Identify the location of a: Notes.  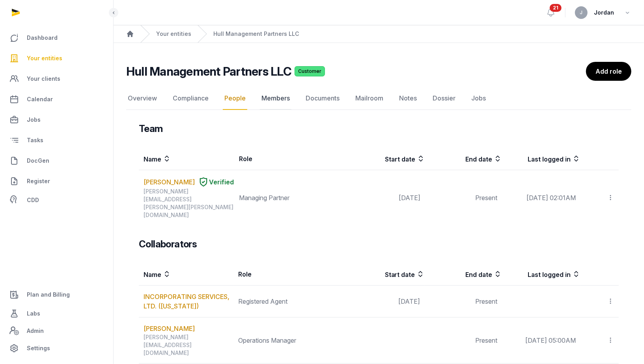
(408, 99).